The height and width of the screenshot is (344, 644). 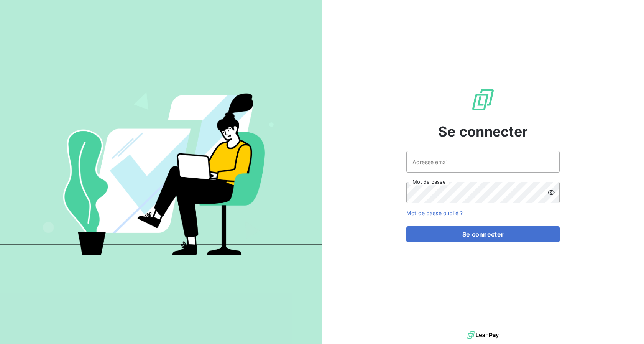 What do you see at coordinates (483, 99) in the screenshot?
I see `img: Logo LeanPay` at bounding box center [483, 99].